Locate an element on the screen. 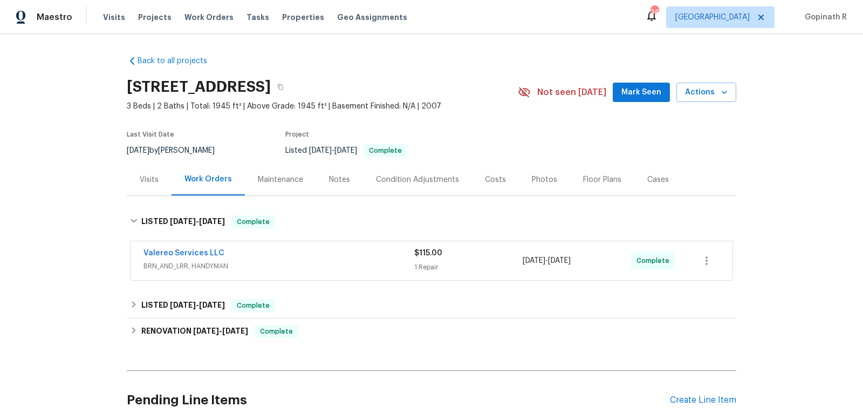 The image size is (863, 420). div: Create Line Item is located at coordinates (703, 400).